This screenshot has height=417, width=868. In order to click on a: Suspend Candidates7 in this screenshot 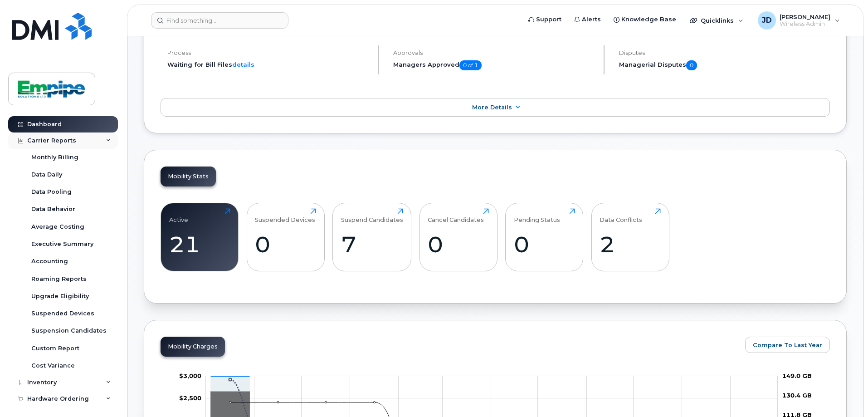, I will do `click(372, 238)`.